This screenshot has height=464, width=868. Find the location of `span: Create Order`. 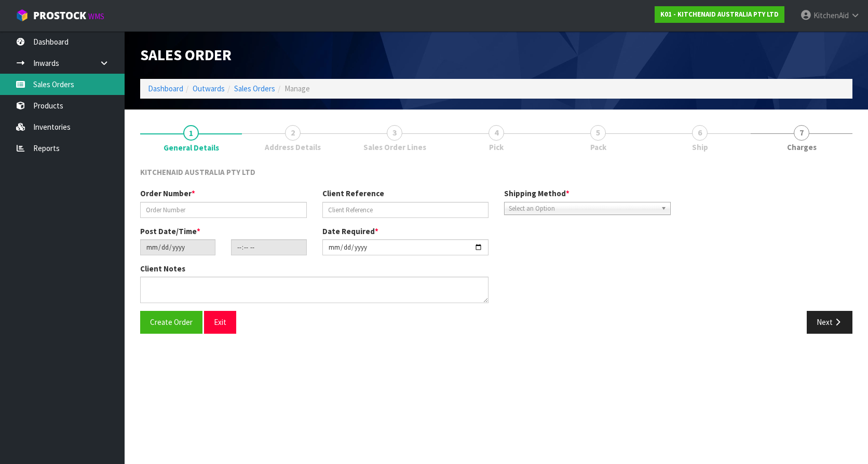

span: Create Order is located at coordinates (171, 322).